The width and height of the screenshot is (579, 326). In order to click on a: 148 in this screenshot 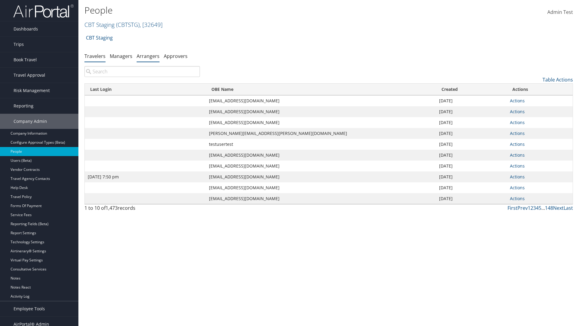, I will do `click(549, 208)`.